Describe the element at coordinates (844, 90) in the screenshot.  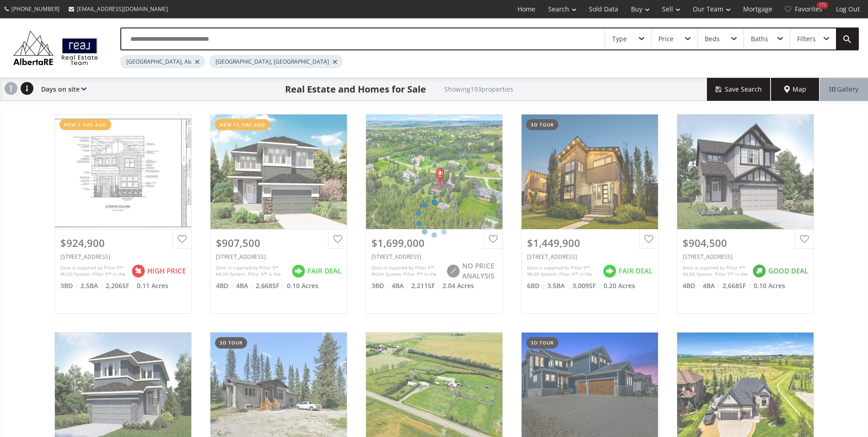
I see `span: Gallery` at that location.